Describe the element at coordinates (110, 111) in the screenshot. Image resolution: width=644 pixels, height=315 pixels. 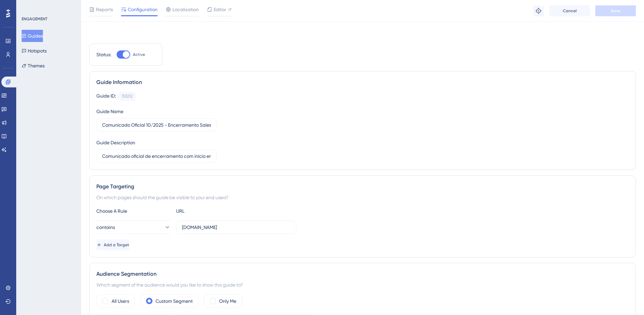
I see `div: Guide Name` at that location.